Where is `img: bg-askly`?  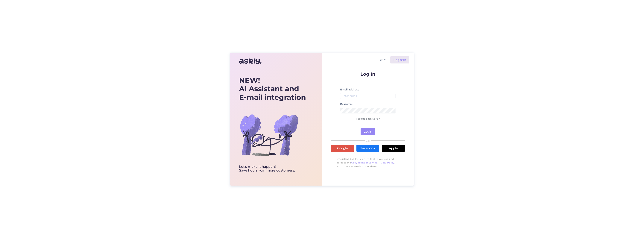 img: bg-askly is located at coordinates (269, 135).